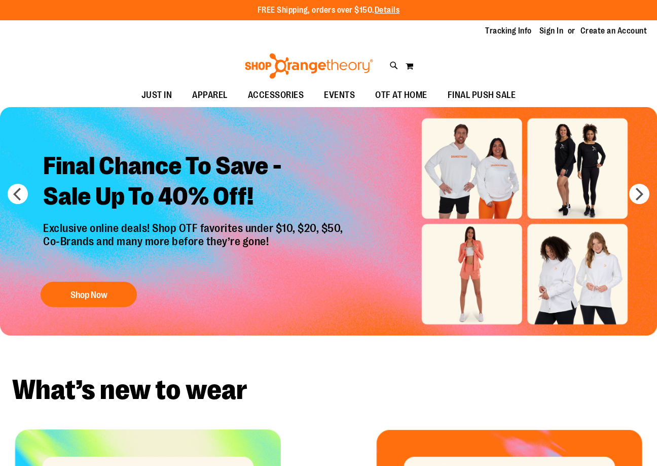  I want to click on h2: Final Chance To Save - Sale Up To 40% Off!, so click(194, 182).